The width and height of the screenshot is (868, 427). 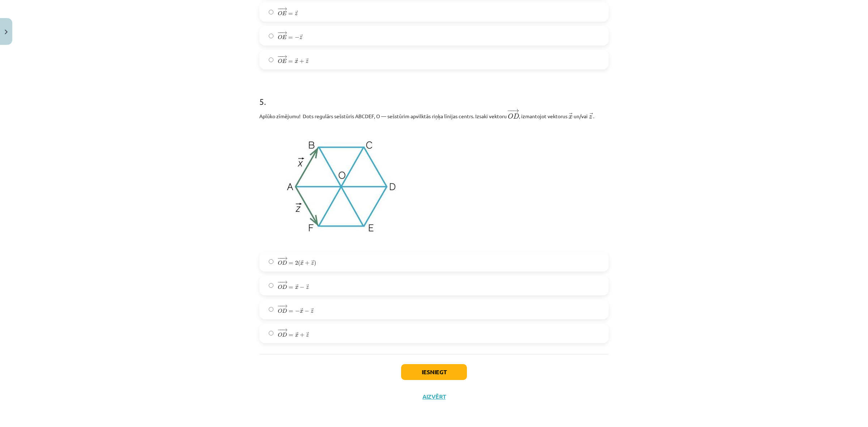 I want to click on button: Iesniegt, so click(x=434, y=372).